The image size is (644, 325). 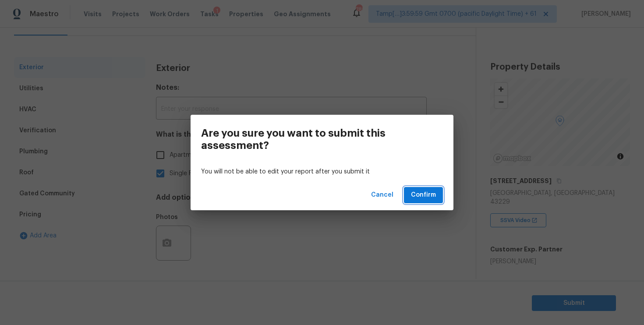 I want to click on h3: Are you sure you want to submit this assessment?, so click(x=302, y=139).